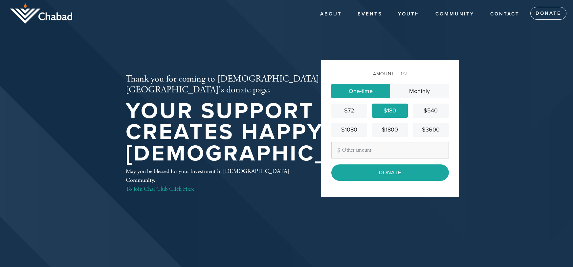  I want to click on div: $1080, so click(349, 129).